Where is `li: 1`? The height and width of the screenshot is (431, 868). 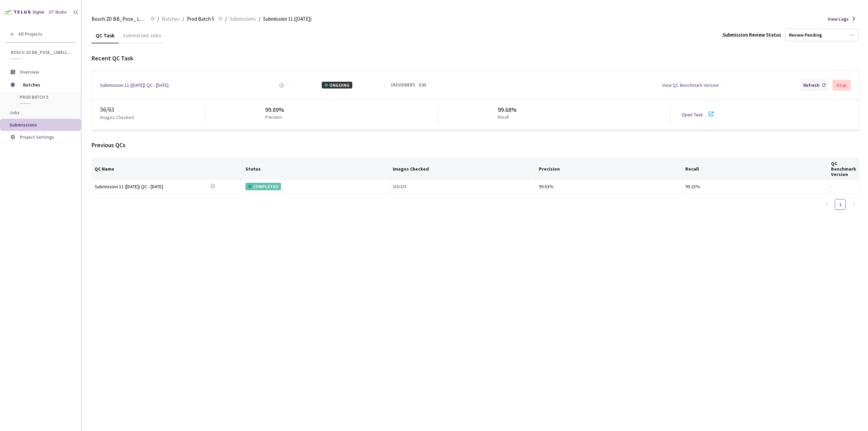
li: 1 is located at coordinates (840, 205).